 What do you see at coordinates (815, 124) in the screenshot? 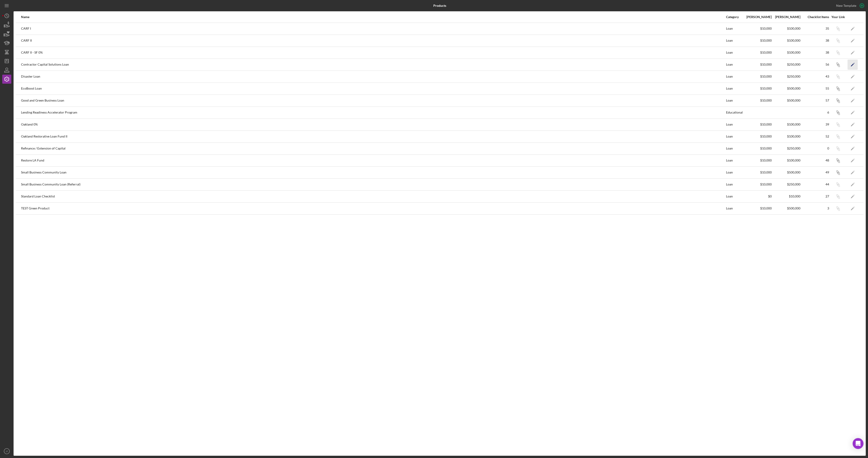
I see `div: 39` at bounding box center [815, 124].